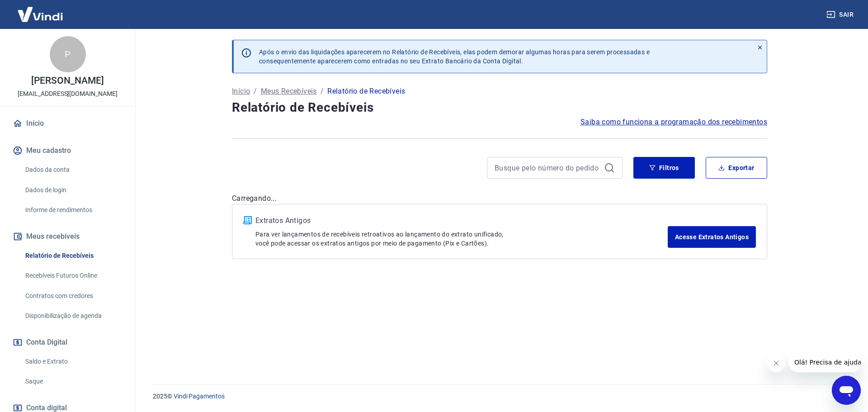 The width and height of the screenshot is (868, 412). Describe the element at coordinates (41, 10) in the screenshot. I see `span: Olá! Precisa de ajuda?` at that location.